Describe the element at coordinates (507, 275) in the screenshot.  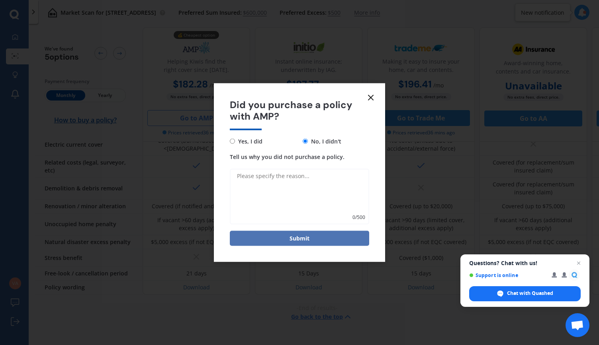
I see `span: Support is online` at that location.